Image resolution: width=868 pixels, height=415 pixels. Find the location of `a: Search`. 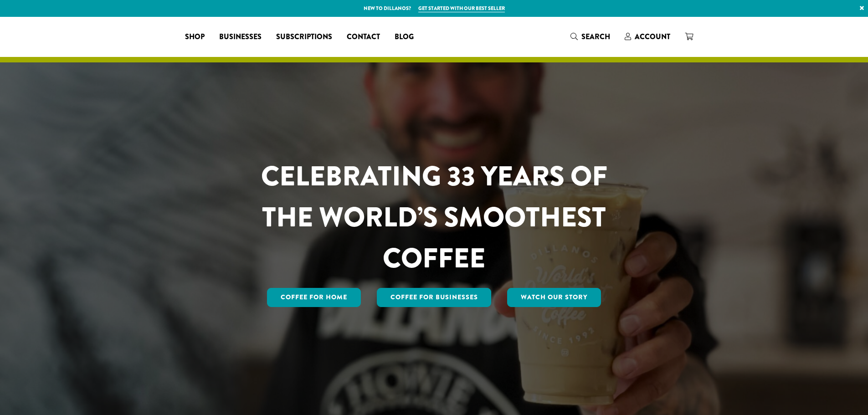

a: Search is located at coordinates (590, 36).